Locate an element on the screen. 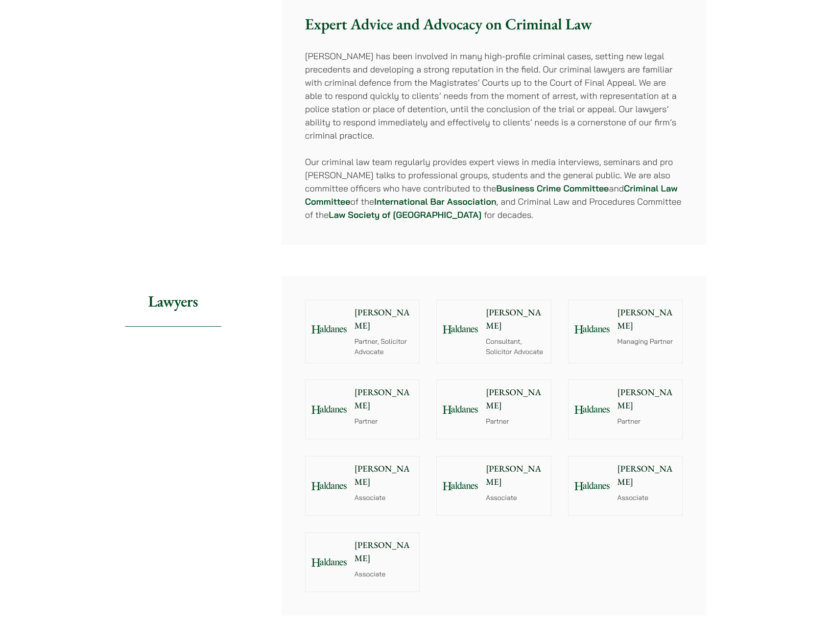  p: Partner, Solicitor Advocate is located at coordinates (384, 347).